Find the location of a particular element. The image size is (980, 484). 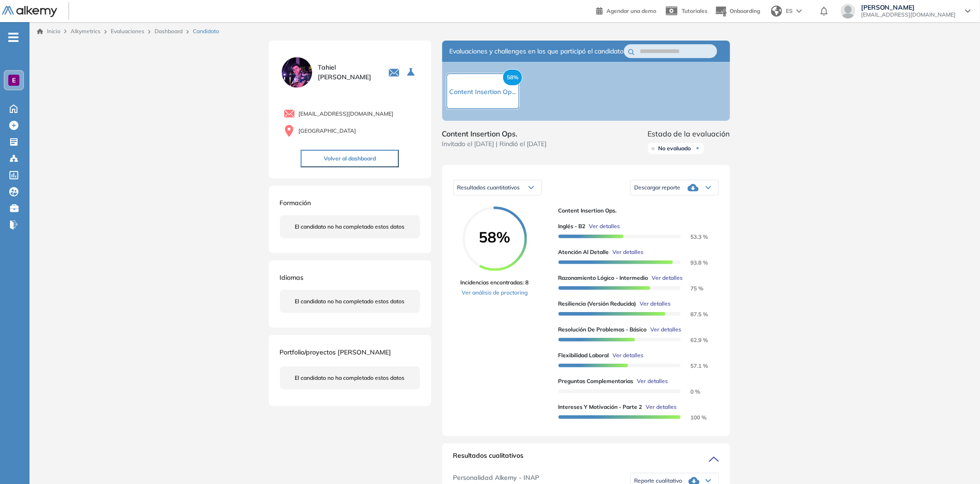

img: Ícono de flecha is located at coordinates (697, 149).